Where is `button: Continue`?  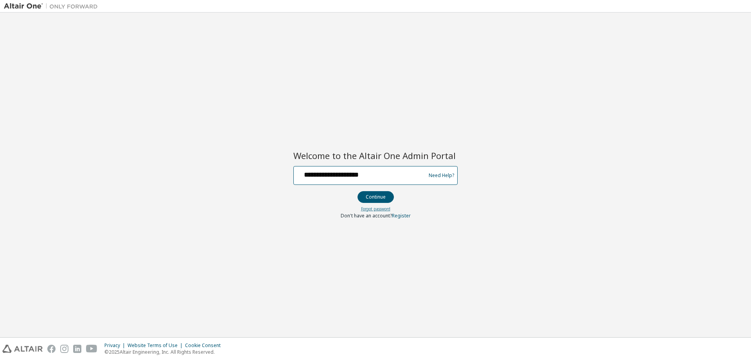 button: Continue is located at coordinates (376, 197).